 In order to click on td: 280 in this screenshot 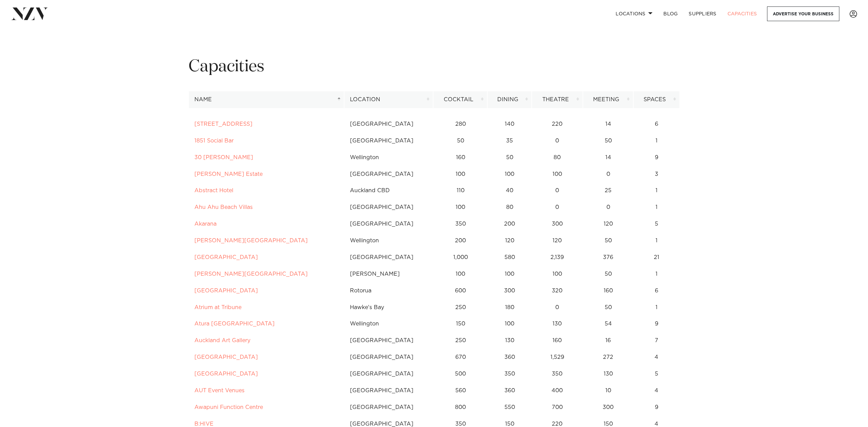, I will do `click(461, 124)`.